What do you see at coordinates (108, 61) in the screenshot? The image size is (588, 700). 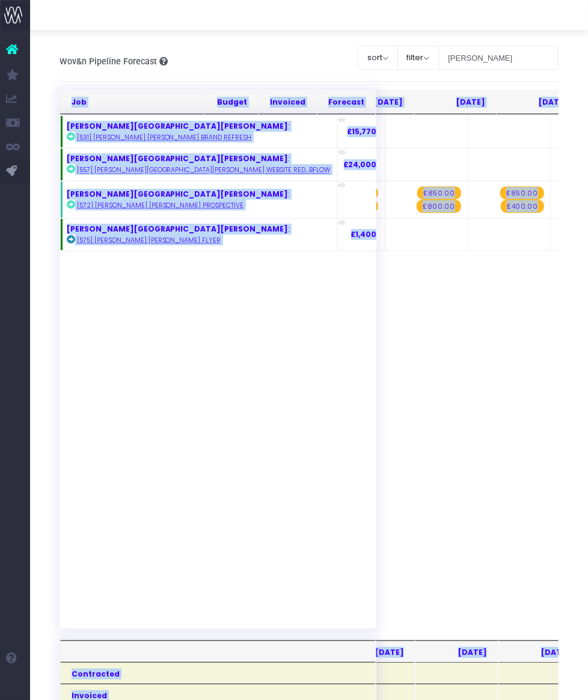 I see `span: Wov&n Pipeline Forecast` at bounding box center [108, 61].